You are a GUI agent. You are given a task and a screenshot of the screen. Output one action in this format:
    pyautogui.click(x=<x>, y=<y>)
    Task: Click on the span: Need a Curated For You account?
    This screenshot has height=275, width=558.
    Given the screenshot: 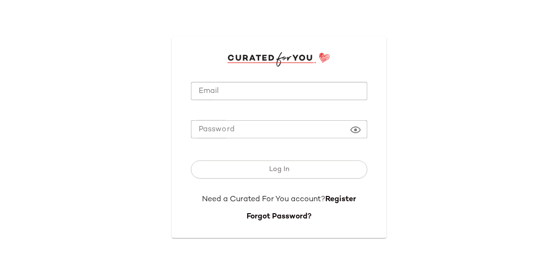 What is the action you would take?
    pyautogui.click(x=263, y=200)
    